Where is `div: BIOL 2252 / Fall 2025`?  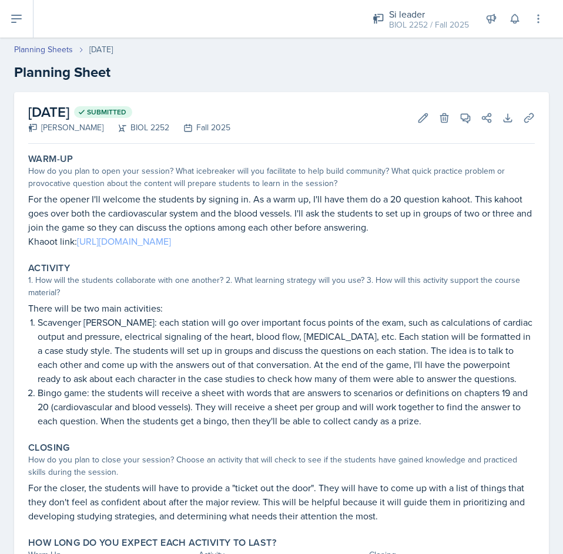 div: BIOL 2252 / Fall 2025 is located at coordinates (429, 25).